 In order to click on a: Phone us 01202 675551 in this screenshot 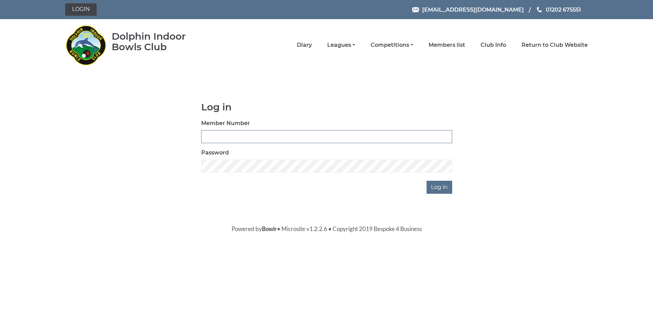, I will do `click(558, 10)`.